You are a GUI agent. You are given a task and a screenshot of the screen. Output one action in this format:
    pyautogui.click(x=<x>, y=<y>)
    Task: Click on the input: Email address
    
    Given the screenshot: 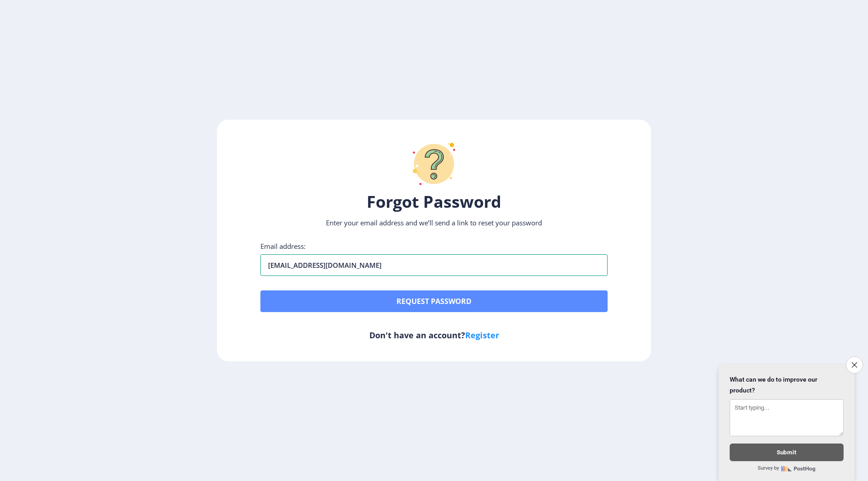 What is the action you would take?
    pyautogui.click(x=434, y=266)
    